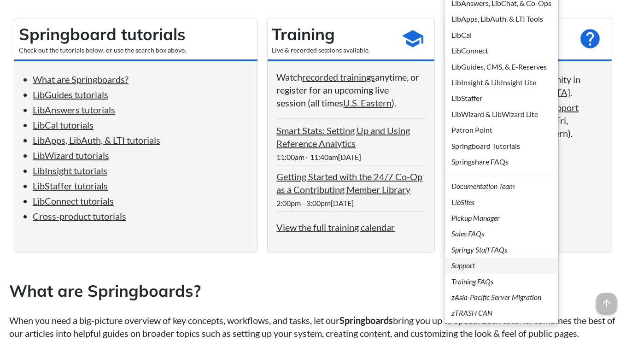 The height and width of the screenshot is (341, 626). What do you see at coordinates (496, 297) in the screenshot?
I see `em: zAsia-Pacific Server Migration` at bounding box center [496, 297].